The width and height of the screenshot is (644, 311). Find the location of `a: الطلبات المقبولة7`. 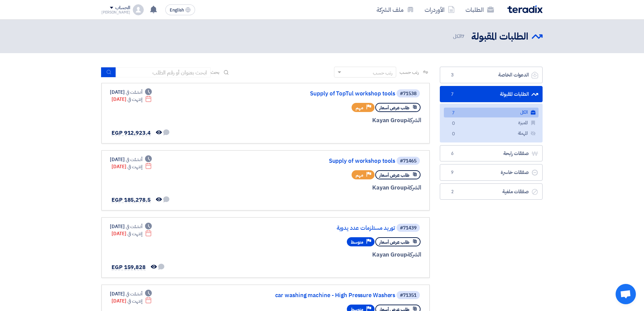

a: الطلبات المقبولة7 is located at coordinates (491, 94).